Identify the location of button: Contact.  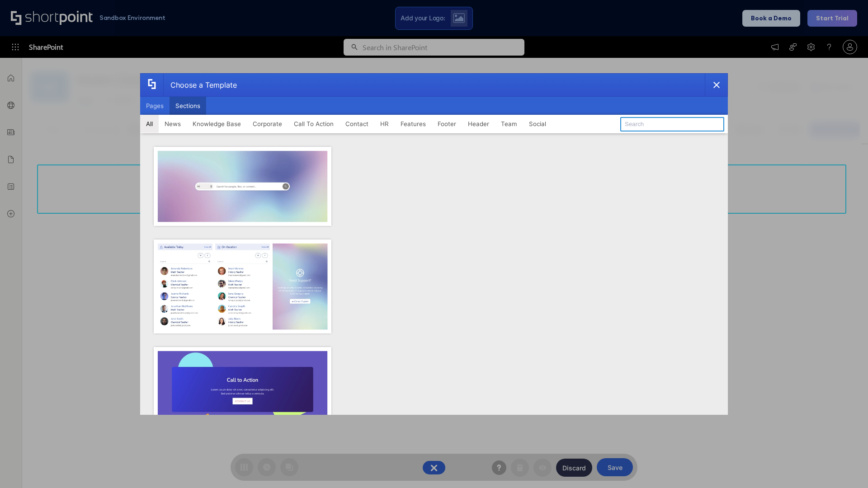
(356, 124).